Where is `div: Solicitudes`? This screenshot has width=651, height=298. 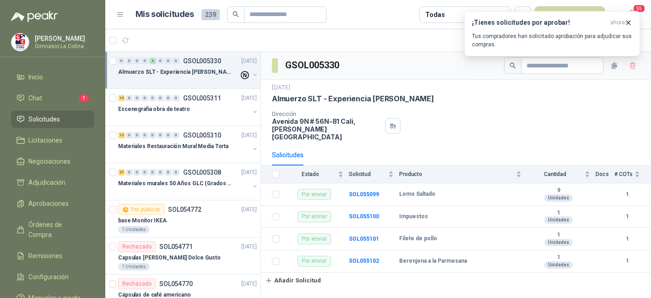
div: Solicitudes is located at coordinates (288, 155).